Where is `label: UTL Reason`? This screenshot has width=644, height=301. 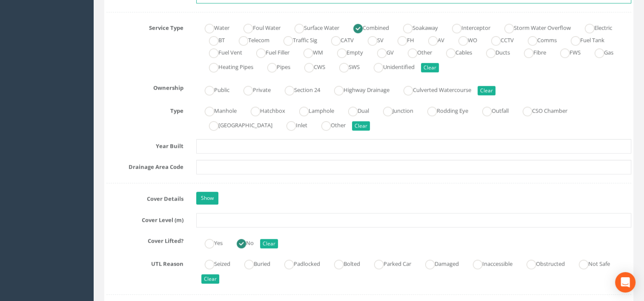
label: UTL Reason is located at coordinates (145, 263).